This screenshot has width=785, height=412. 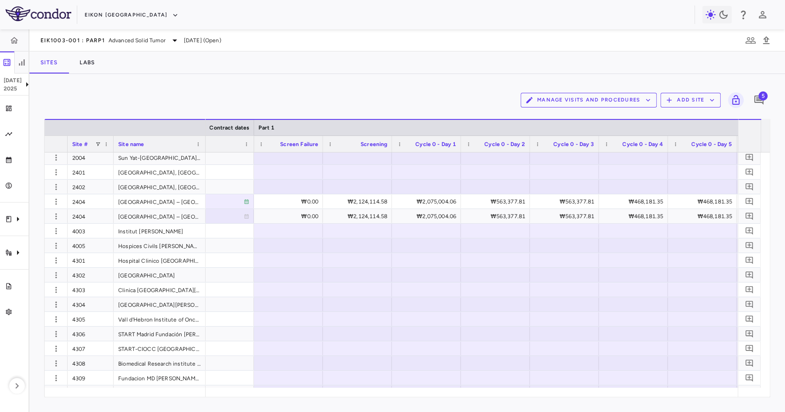 What do you see at coordinates (91, 319) in the screenshot?
I see `div: 4305` at bounding box center [91, 319].